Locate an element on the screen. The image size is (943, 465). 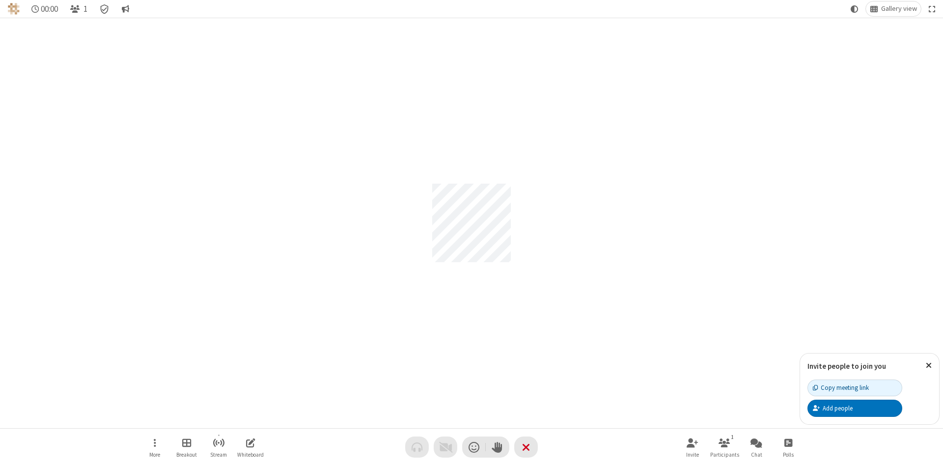
button: Audio problem - check your Internet connection or call by phone is located at coordinates (417, 447).